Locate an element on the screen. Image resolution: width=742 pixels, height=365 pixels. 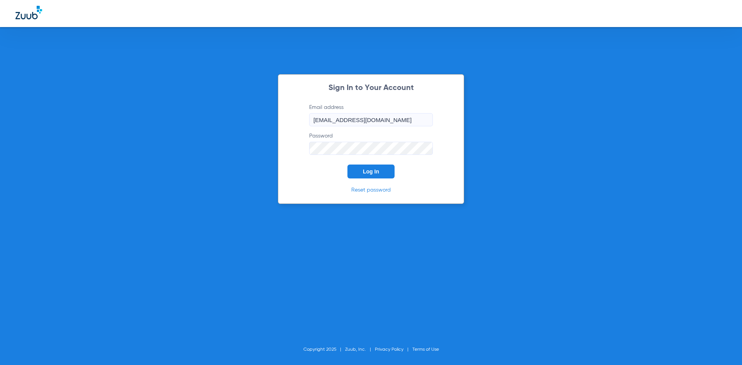
a: Reset password is located at coordinates (371, 190).